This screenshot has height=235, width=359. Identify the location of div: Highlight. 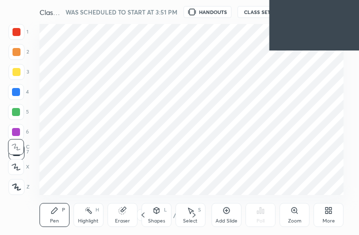
(88, 221).